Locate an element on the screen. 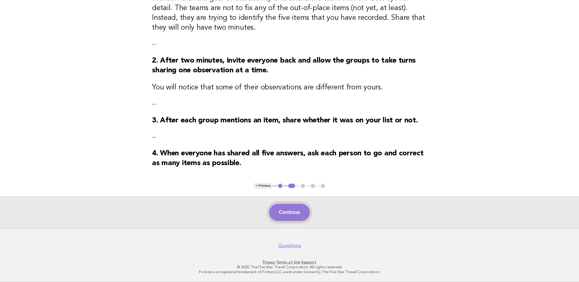 This screenshot has height=282, width=579. button: Continue is located at coordinates (290, 213).